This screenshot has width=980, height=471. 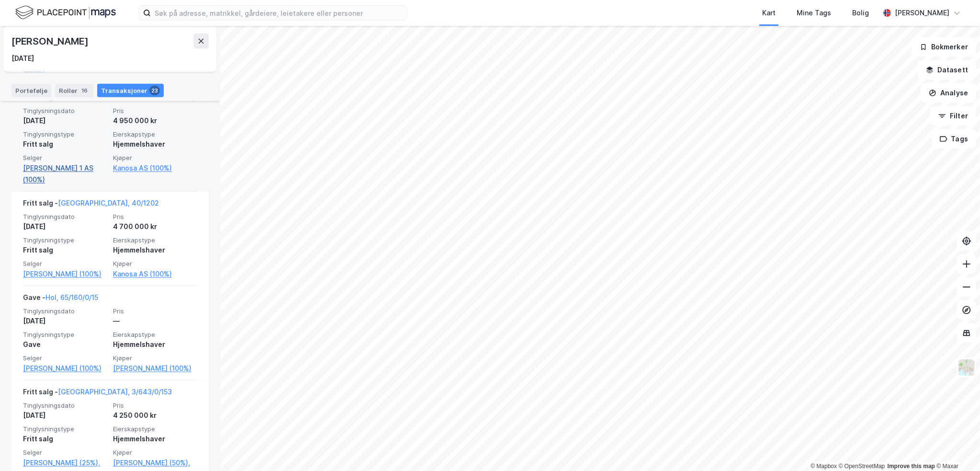 I want to click on button: Analyse, so click(x=949, y=93).